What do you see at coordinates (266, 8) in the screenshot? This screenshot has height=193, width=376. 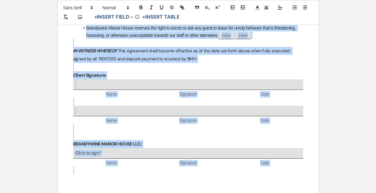 I see `span: Text Background Color` at bounding box center [266, 8].